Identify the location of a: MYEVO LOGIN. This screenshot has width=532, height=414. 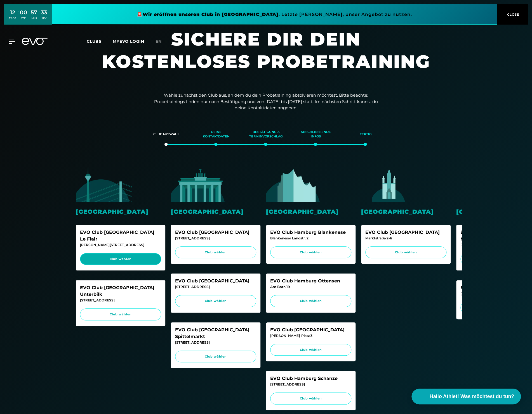
(128, 41).